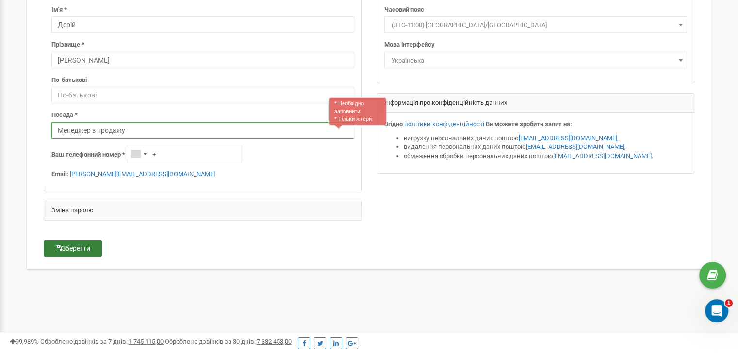 The image size is (738, 354). I want to click on label: Мова інтерфейсу, so click(410, 45).